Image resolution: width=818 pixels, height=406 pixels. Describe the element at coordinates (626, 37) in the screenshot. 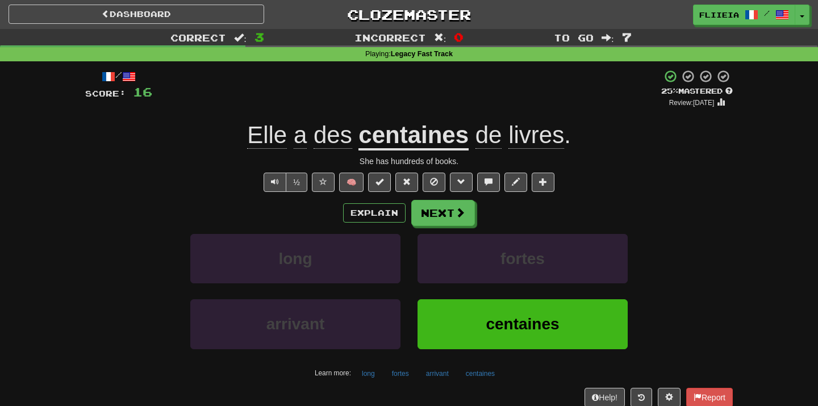

I see `span: 7` at that location.